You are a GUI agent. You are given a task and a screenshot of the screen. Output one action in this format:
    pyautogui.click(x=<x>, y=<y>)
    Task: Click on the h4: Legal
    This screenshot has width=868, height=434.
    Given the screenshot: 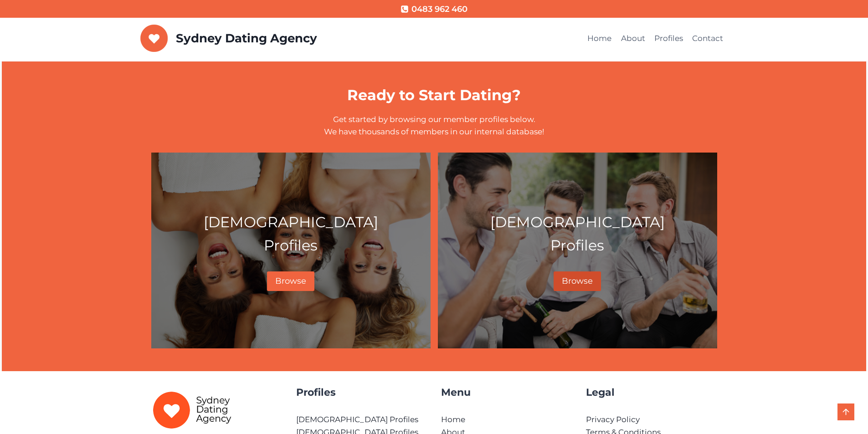 What is the action you would take?
    pyautogui.click(x=652, y=392)
    